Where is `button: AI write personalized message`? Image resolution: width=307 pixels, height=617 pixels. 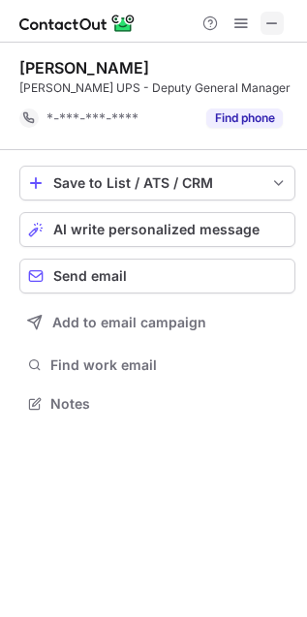 button: AI write personalized message is located at coordinates (157, 229).